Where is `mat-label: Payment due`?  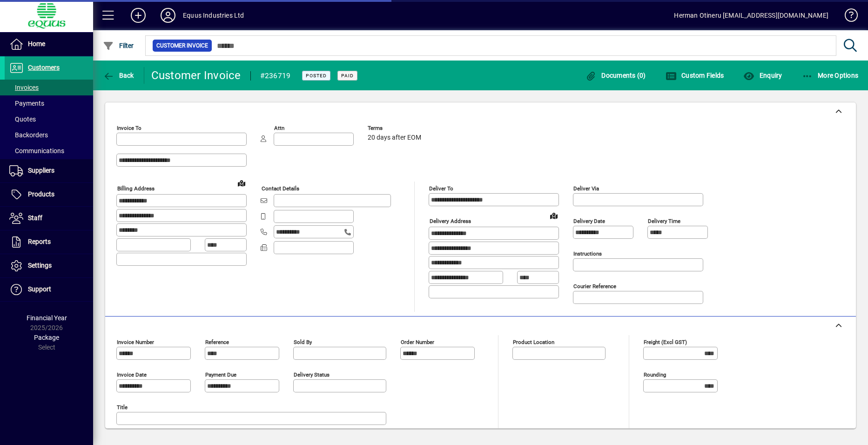 mat-label: Payment due is located at coordinates (221, 375).